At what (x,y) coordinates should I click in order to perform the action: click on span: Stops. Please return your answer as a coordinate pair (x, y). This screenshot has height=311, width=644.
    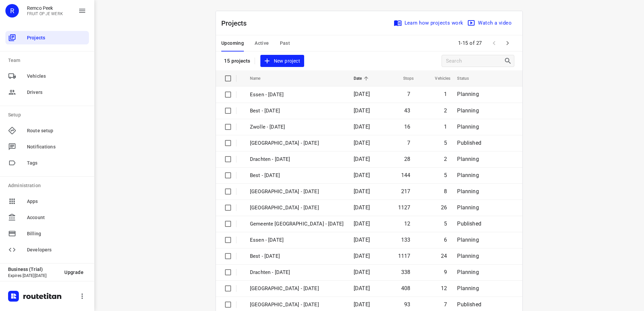
    Looking at the image, I should click on (404, 78).